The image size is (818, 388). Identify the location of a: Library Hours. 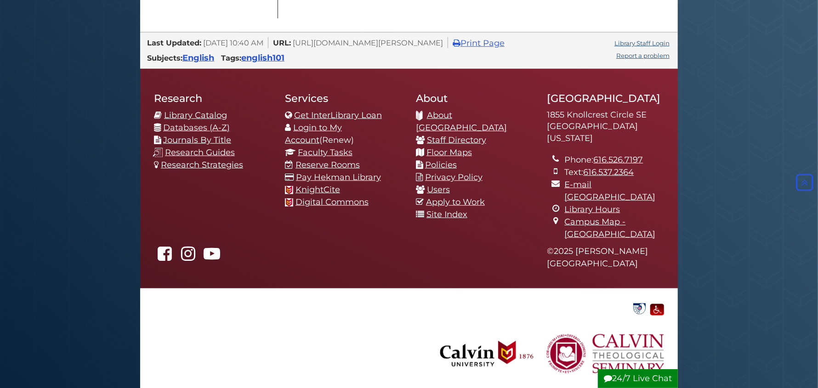
(592, 210).